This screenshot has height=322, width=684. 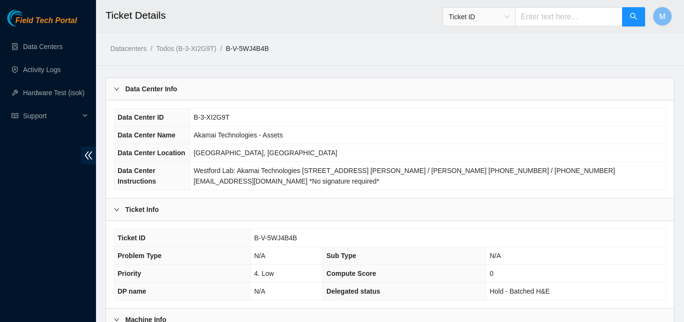 What do you see at coordinates (129, 273) in the screenshot?
I see `span: Priority` at bounding box center [129, 273].